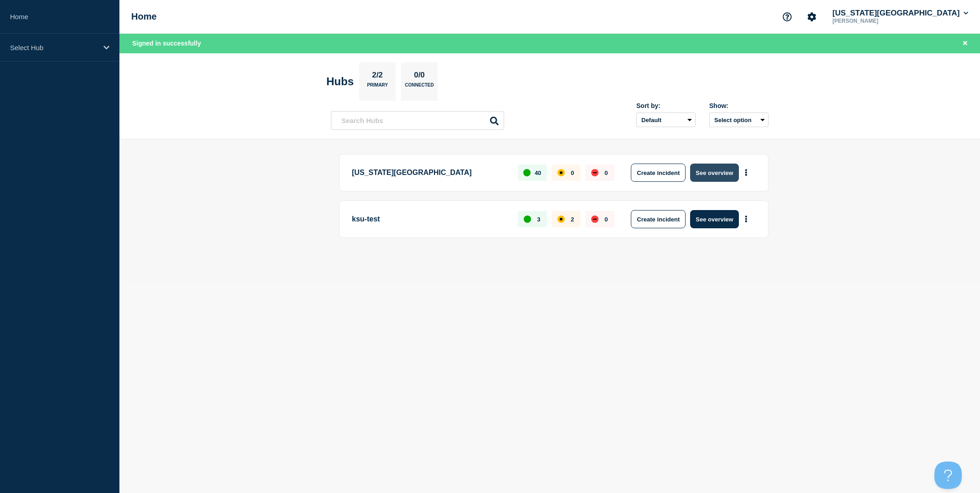 This screenshot has height=493, width=980. Describe the element at coordinates (144, 17) in the screenshot. I see `h1: Home` at that location.